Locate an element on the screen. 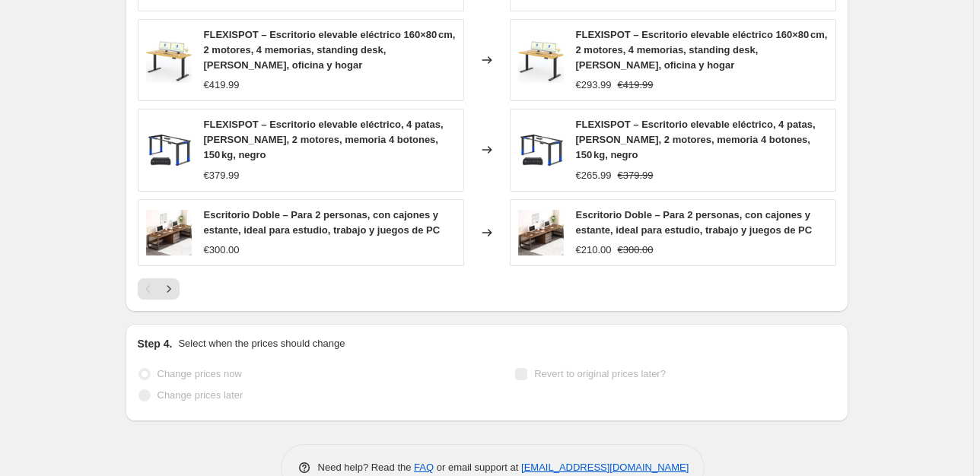 This screenshot has width=980, height=476. div: €379.99 is located at coordinates (221, 176).